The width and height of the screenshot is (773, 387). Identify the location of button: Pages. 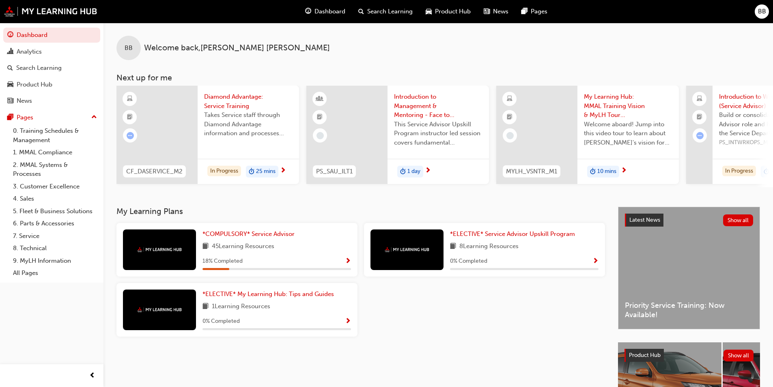
(52, 117).